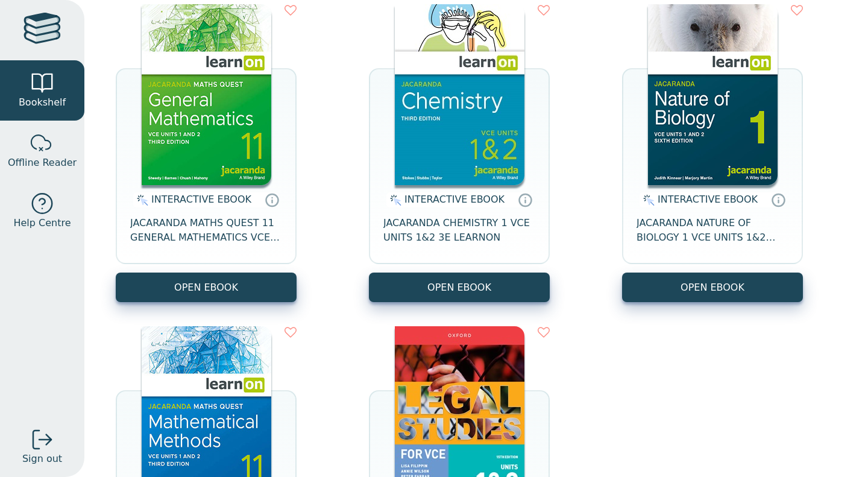 The width and height of the screenshot is (868, 477). I want to click on span: JACARANDA NATURE OF BIOLOGY 1 VCE UNITS 1&2 LEARNON 6E (INCL STUDYON) EBOOK, so click(712, 230).